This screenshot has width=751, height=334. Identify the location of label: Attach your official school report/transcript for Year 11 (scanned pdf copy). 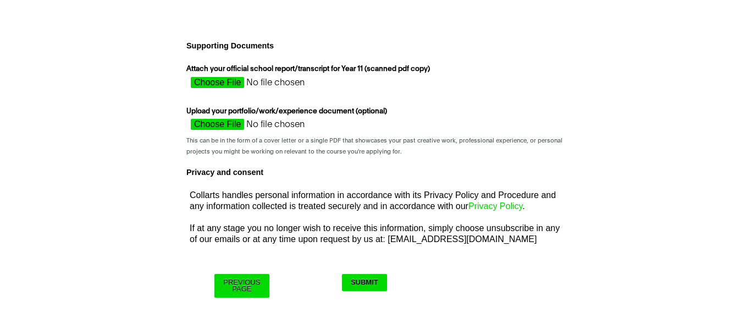
(309, 70).